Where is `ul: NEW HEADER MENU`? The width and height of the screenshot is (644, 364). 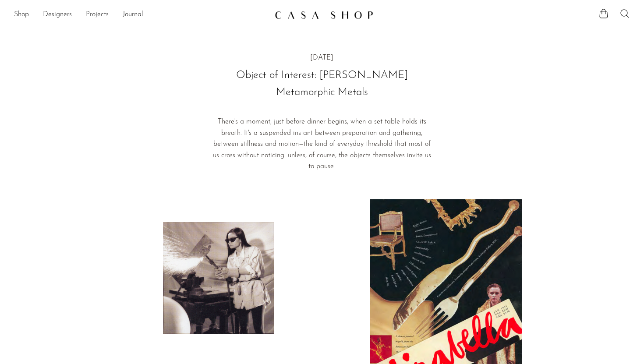 ul: NEW HEADER MENU is located at coordinates (141, 15).